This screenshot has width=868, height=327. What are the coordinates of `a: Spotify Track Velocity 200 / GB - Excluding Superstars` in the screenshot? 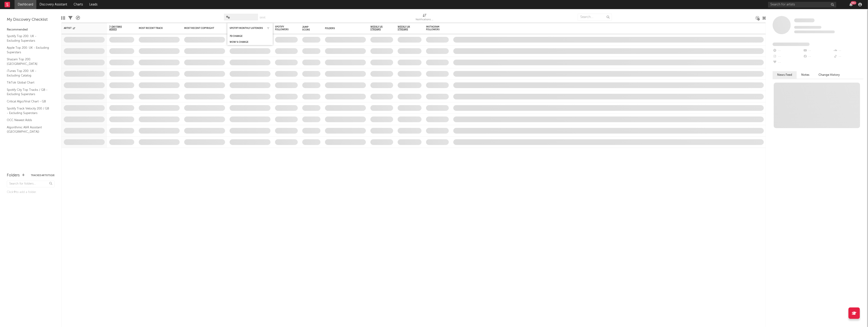 It's located at (29, 110).